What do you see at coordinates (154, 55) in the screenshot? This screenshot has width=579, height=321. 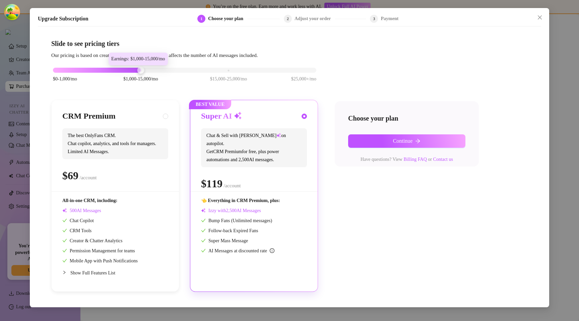 I see `span: Our pricing is based on creator's monthly earnings. It also affects the number of AI messages inc...` at bounding box center [154, 55].